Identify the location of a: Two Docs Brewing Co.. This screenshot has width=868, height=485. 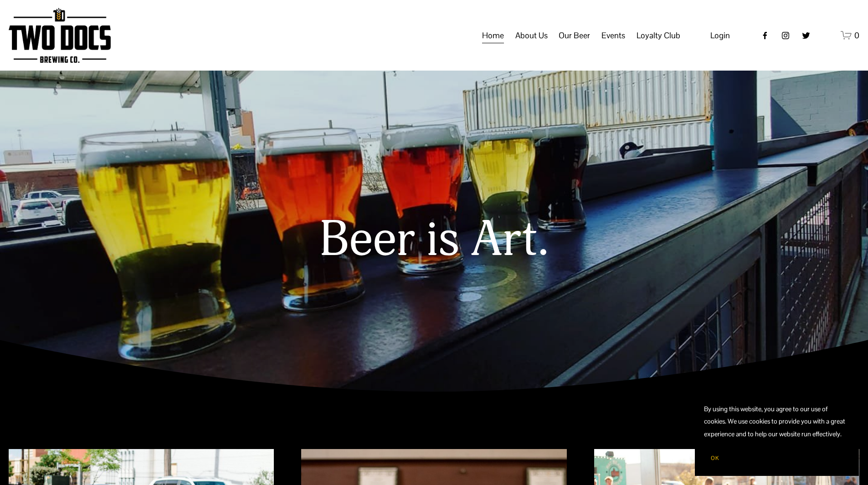
(60, 35).